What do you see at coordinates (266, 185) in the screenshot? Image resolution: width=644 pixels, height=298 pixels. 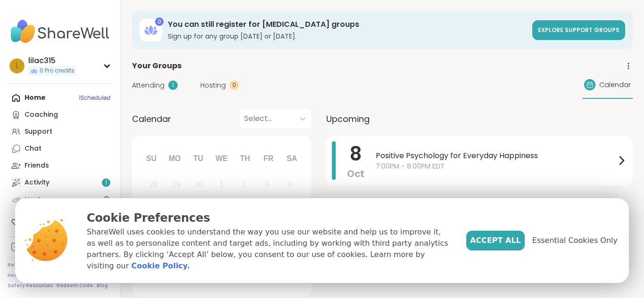 I see `div: Not available Friday, October 3rd, 2025` at bounding box center [266, 185].